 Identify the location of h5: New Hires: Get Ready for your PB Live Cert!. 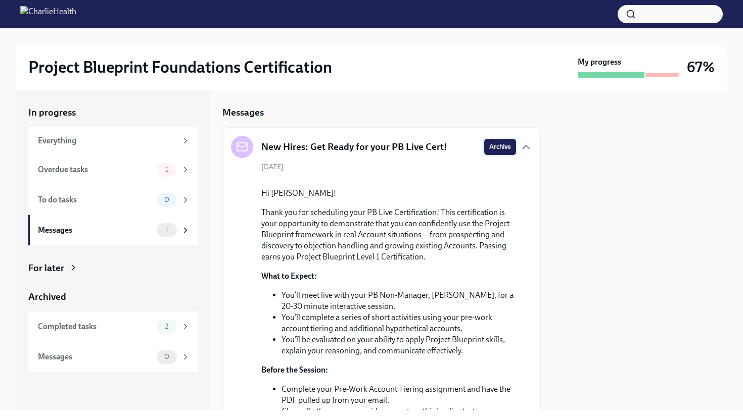
(354, 147).